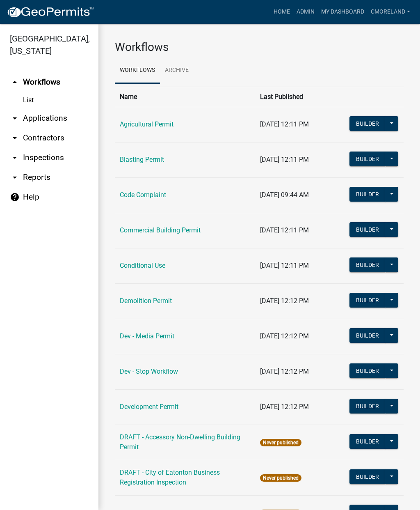 The height and width of the screenshot is (510, 420). Describe the element at coordinates (147, 336) in the screenshot. I see `a: Dev - Media Permit` at that location.